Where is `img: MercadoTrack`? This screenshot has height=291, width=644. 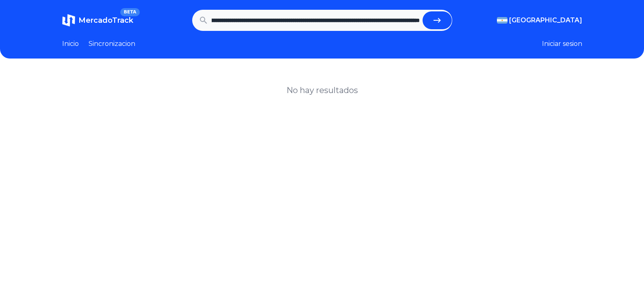
img: MercadoTrack is located at coordinates (69, 21).